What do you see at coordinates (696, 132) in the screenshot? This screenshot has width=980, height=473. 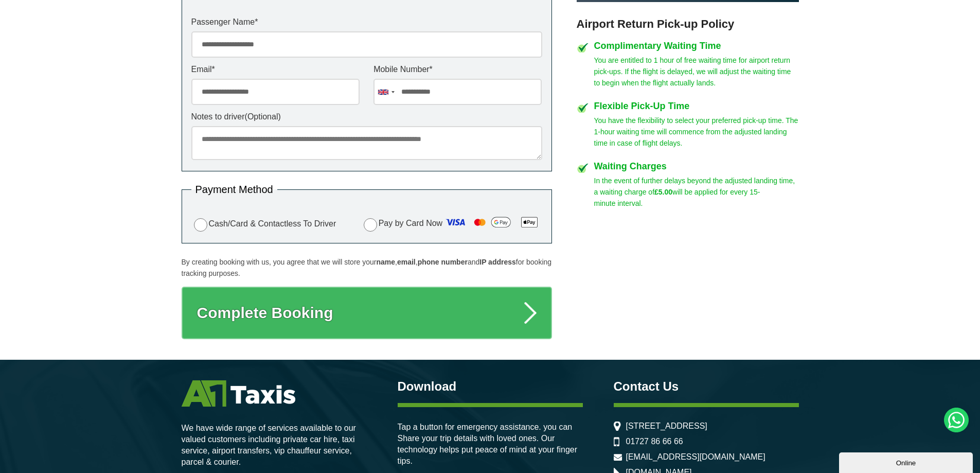 I see `p: You have the flexibility to select your preferred pick-up time. The 1-hour waiting time will comm...` at bounding box center [696, 132].